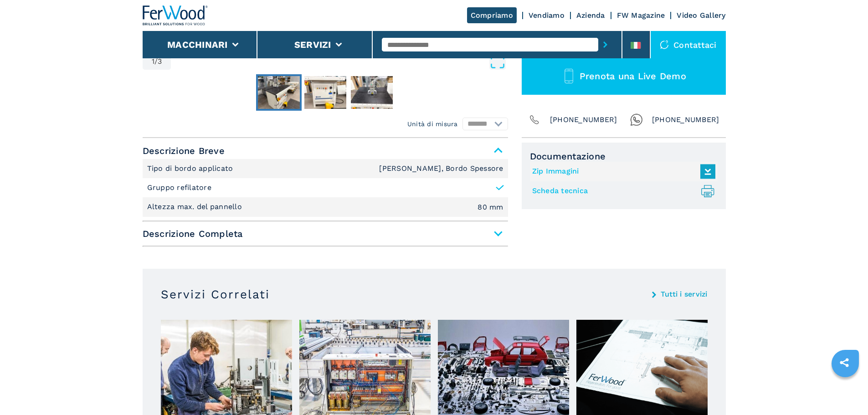 This screenshot has height=415, width=868. Describe the element at coordinates (372, 92) in the screenshot. I see `button: Go to Slide 3` at that location.